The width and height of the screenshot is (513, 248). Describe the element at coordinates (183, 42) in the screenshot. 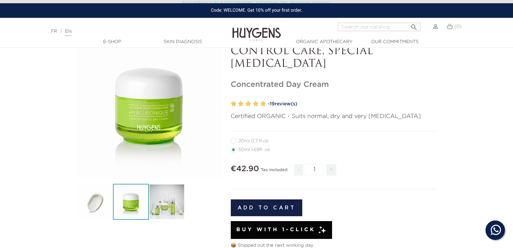

I see `a: Skin Diagnosis` at that location.